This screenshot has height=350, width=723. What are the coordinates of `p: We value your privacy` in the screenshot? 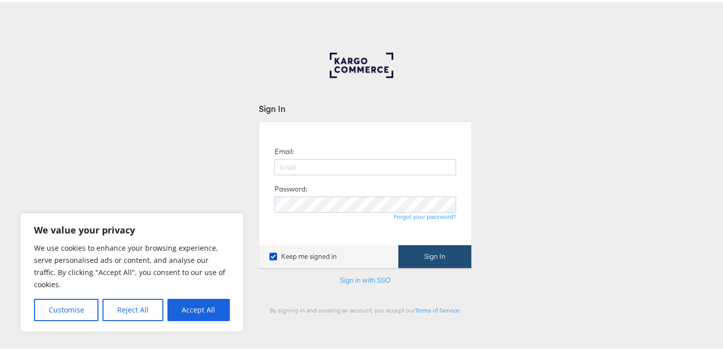 It's located at (132, 228).